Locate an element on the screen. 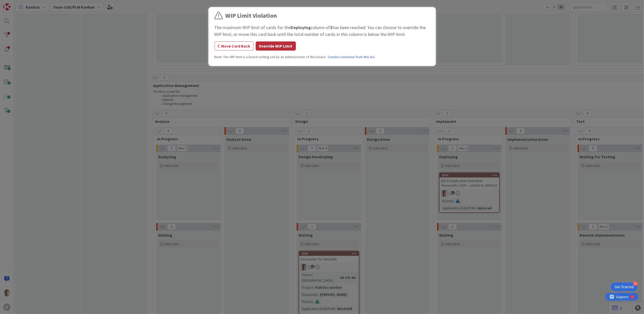 This screenshot has height=314, width=644. div: Open Get Started checklist, remaining modules: 4 is located at coordinates (624, 287).